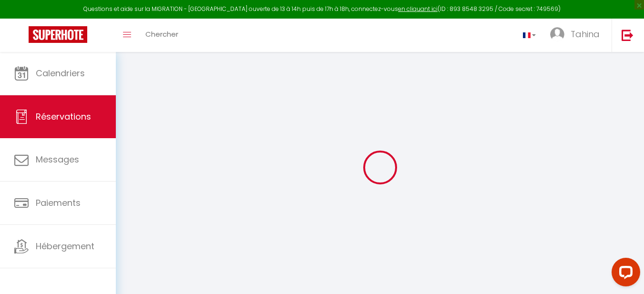 Image resolution: width=644 pixels, height=294 pixels. I want to click on button: Open LiveChat chat widget, so click(22, 18).